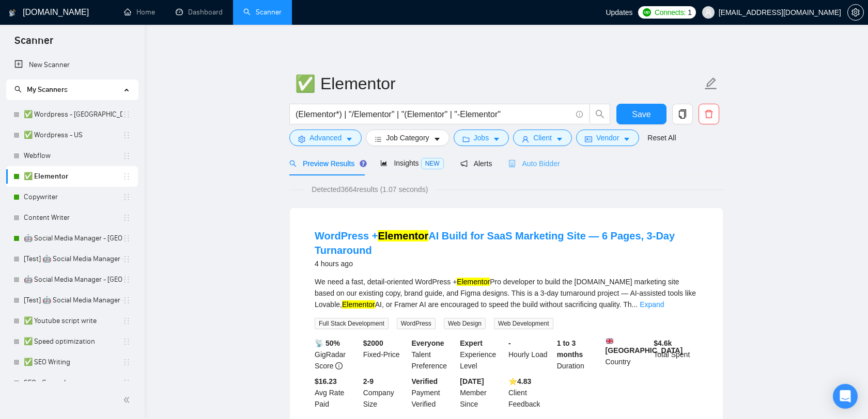 The width and height of the screenshot is (868, 419). I want to click on li: 🤖 Social Media Manager - America, so click(72, 280).